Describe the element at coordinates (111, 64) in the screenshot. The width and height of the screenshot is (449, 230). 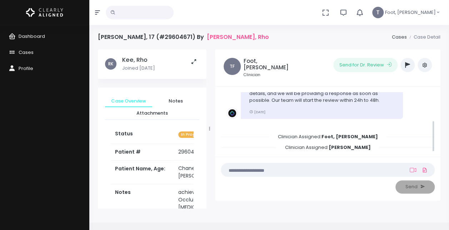
I see `span: RK` at that location.